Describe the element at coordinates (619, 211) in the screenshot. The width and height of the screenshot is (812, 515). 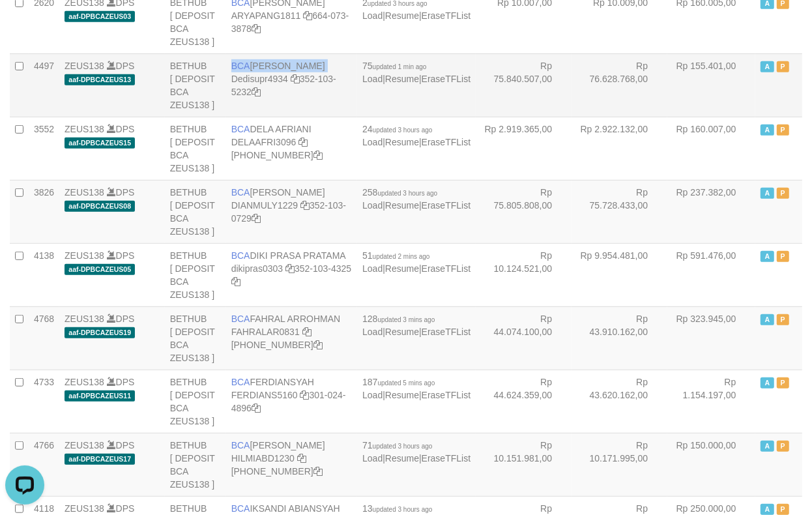
I see `td: Rp 75.728.433,00` at that location.